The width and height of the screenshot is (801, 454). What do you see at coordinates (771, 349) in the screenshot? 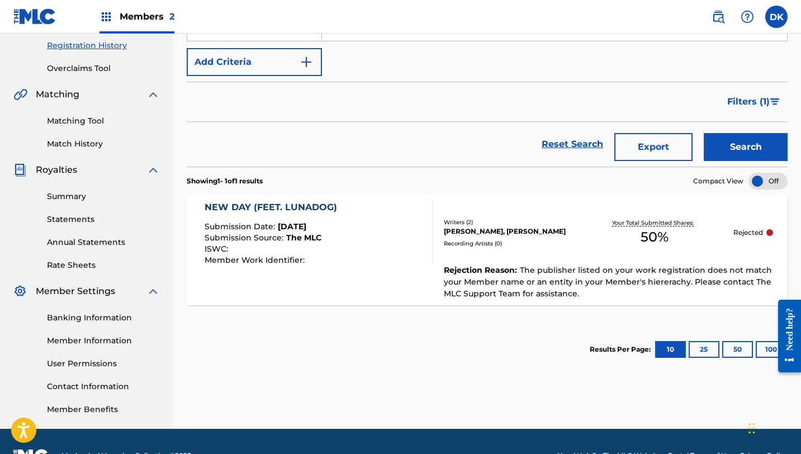
I see `button: 100` at bounding box center [771, 349].